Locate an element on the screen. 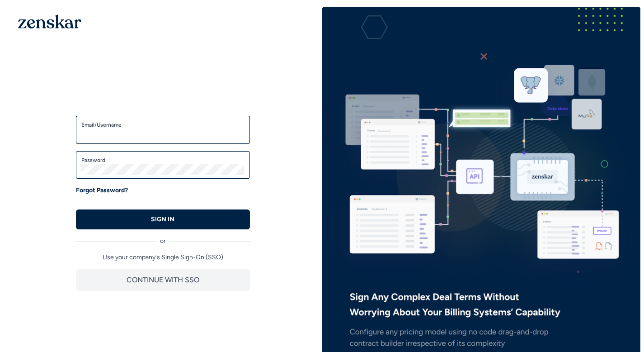 The height and width of the screenshot is (352, 644). a: Forgot Password? is located at coordinates (101, 190).